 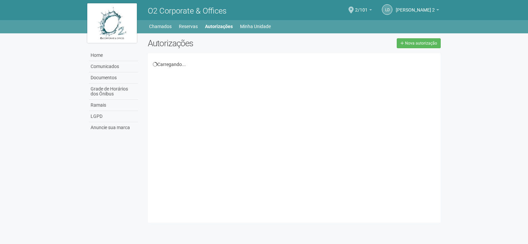 I want to click on a: Autorizações, so click(x=219, y=26).